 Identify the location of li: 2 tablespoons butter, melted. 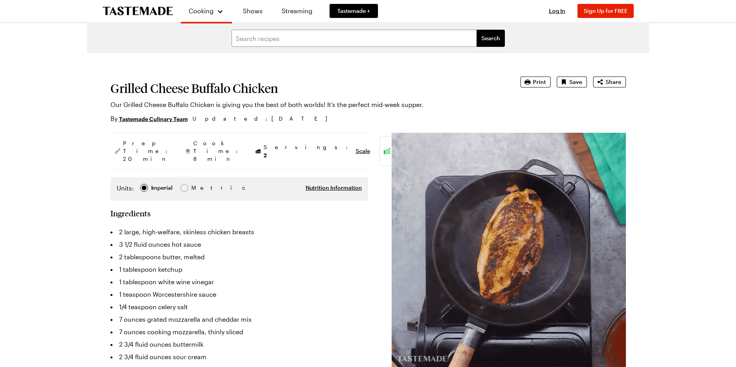
(239, 257).